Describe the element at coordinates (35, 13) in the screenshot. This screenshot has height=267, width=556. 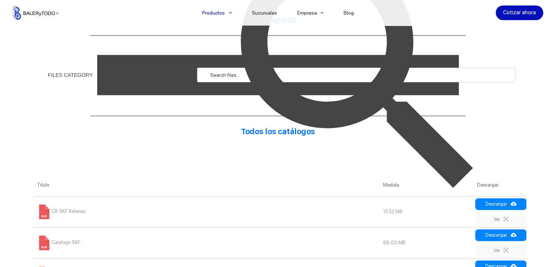
I see `img: Balerytodo` at that location.